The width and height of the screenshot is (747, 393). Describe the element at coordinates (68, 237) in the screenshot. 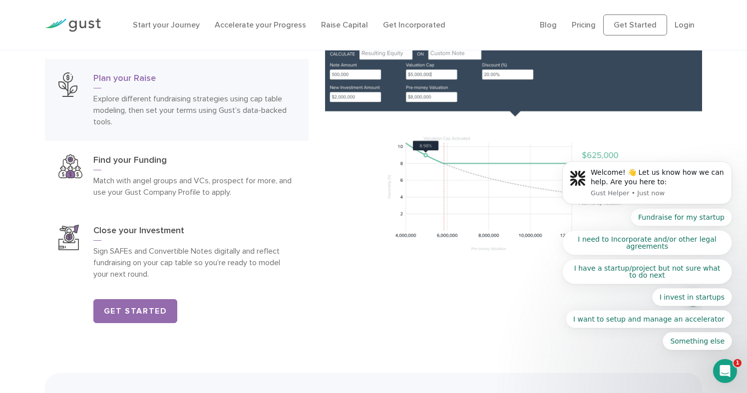

I see `img: Close Your Investment` at that location.